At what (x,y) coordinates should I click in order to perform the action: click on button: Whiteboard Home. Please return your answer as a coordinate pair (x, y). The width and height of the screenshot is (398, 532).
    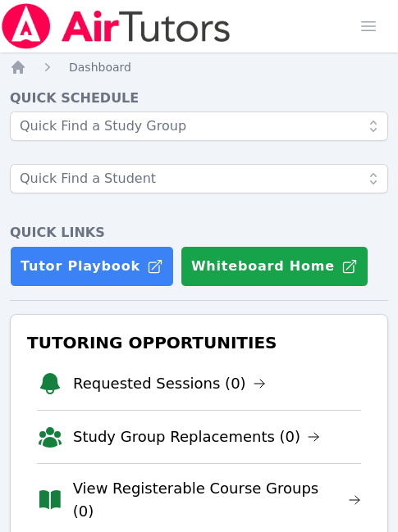
    Looking at the image, I should click on (274, 267).